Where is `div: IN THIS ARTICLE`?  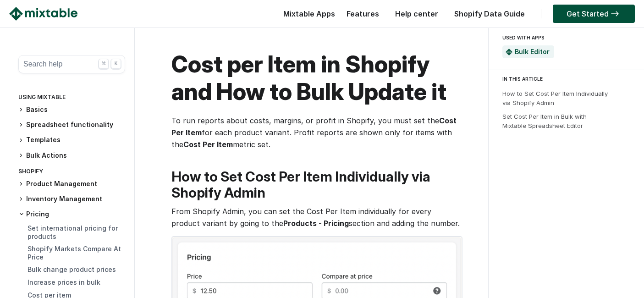 div: IN THIS ARTICLE is located at coordinates (569, 79).